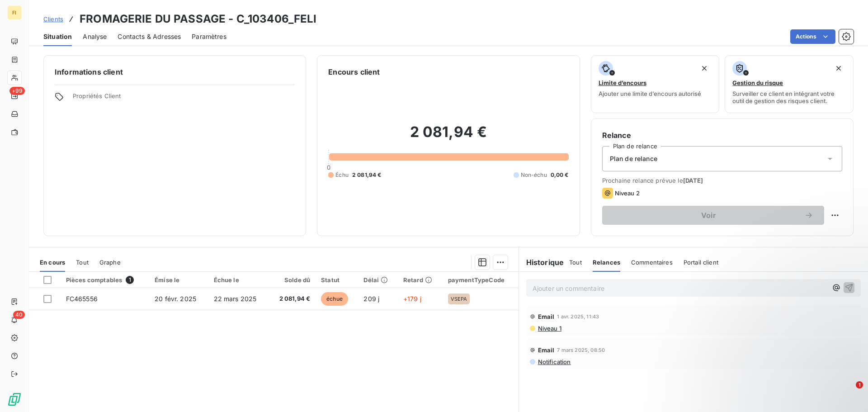 This screenshot has width=868, height=412. I want to click on span: 7 mars 2025, 08:50, so click(581, 350).